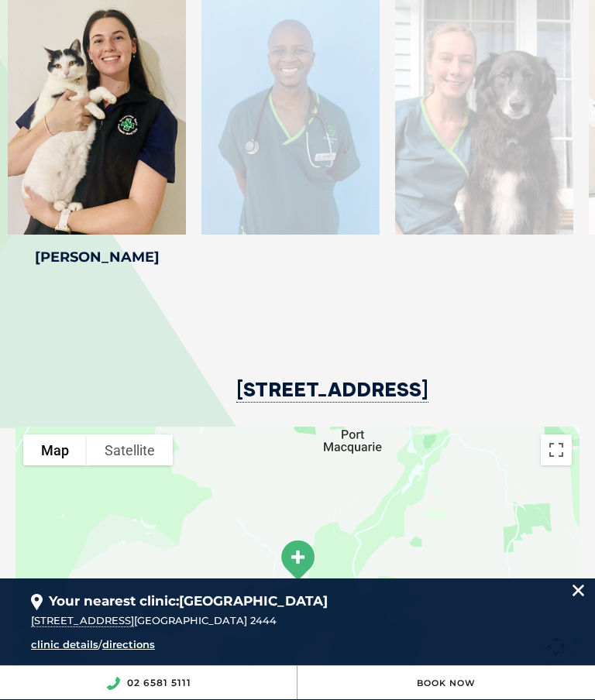  I want to click on a: Book Now, so click(446, 682).